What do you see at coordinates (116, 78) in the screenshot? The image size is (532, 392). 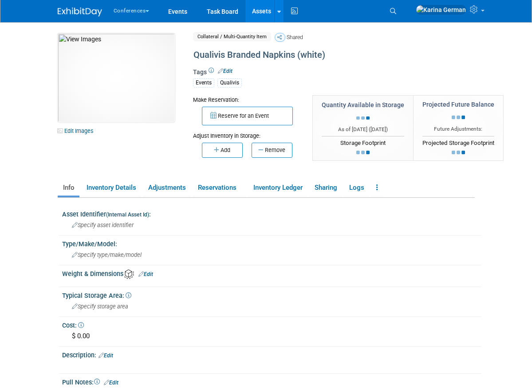 I see `img: View Images` at bounding box center [116, 78].